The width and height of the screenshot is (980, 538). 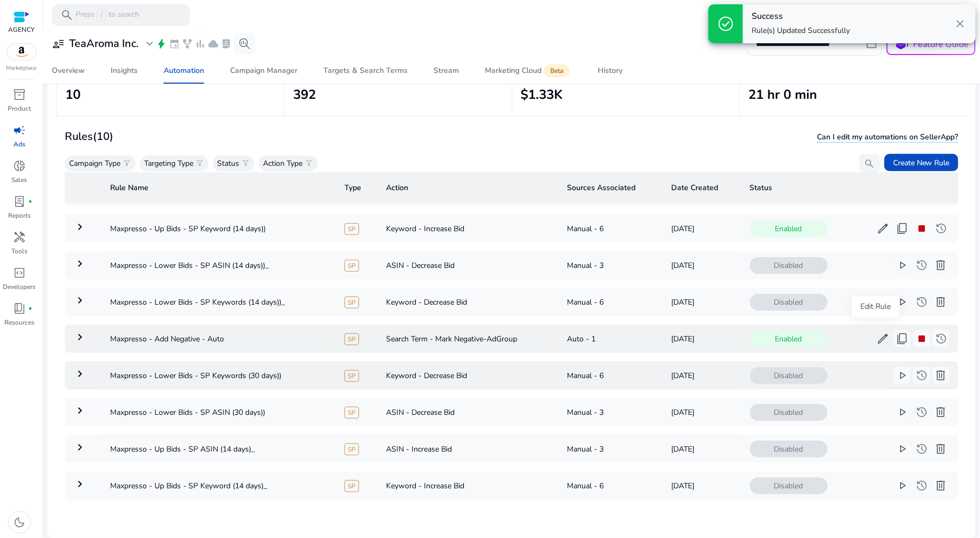 What do you see at coordinates (19, 272) in the screenshot?
I see `span: code_blocks` at bounding box center [19, 272].